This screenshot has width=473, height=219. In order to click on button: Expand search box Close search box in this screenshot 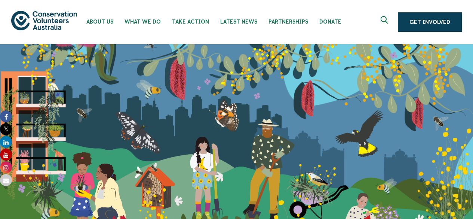, I will do `click(385, 22)`.